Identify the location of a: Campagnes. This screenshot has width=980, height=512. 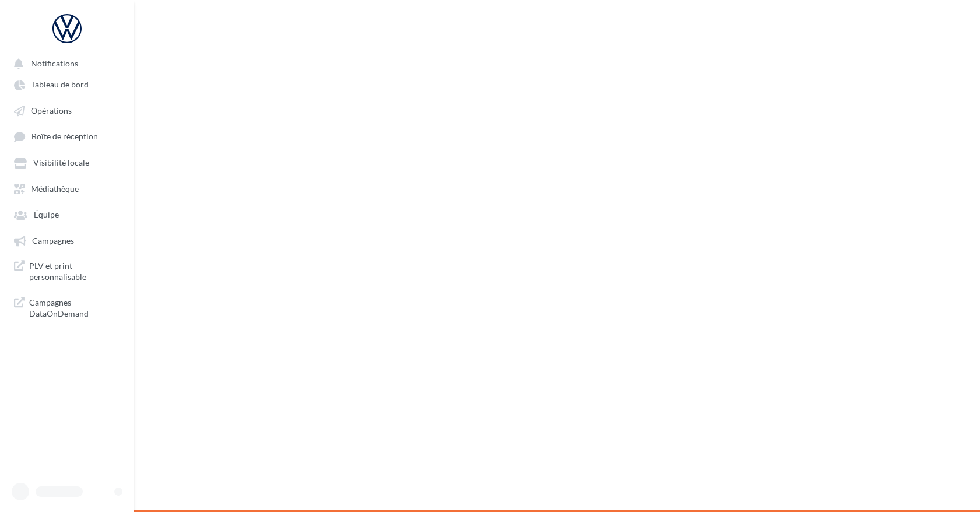
(67, 240).